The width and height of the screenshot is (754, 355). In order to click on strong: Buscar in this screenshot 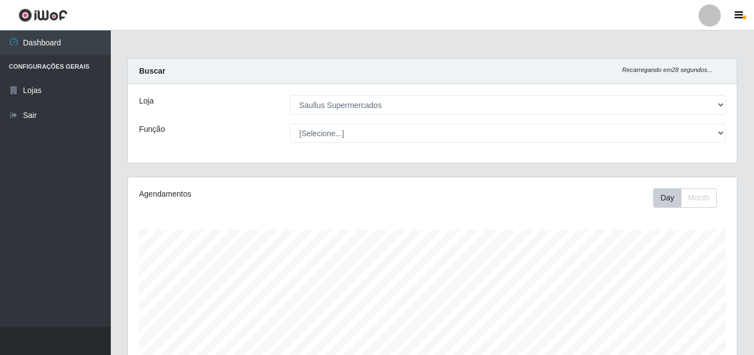, I will do `click(152, 71)`.